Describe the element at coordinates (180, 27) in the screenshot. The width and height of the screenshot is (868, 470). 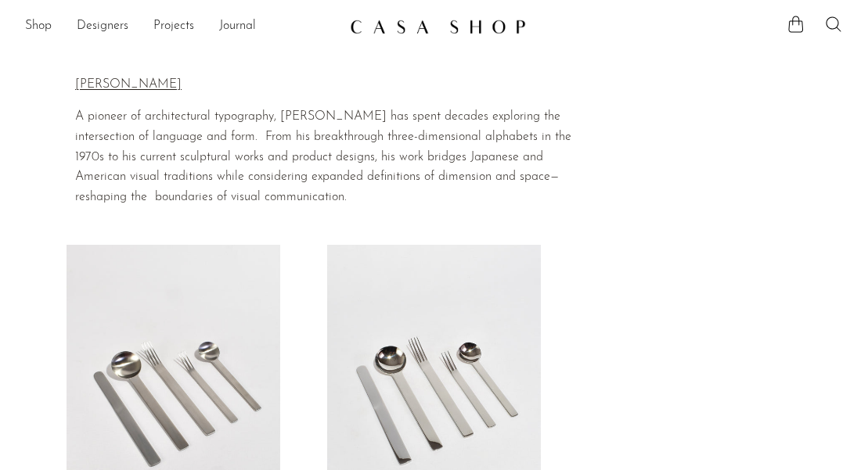
I see `ul: NEW HEADER MENU` at that location.